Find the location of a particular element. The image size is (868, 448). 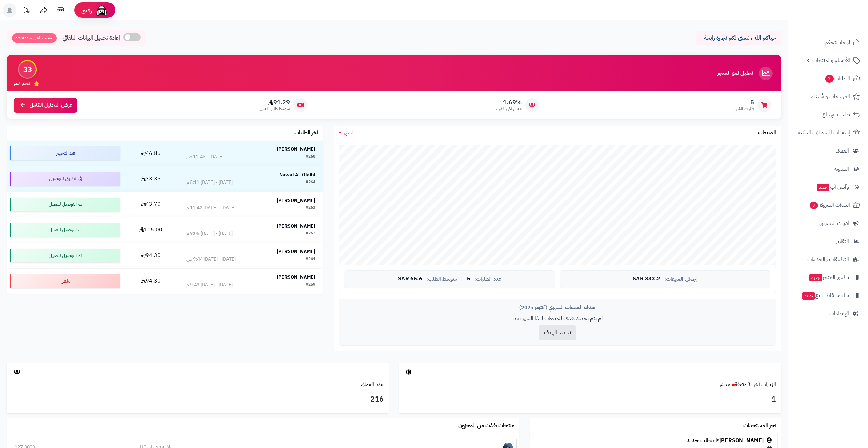

span: معدل تكرار الشراء is located at coordinates (508, 109).